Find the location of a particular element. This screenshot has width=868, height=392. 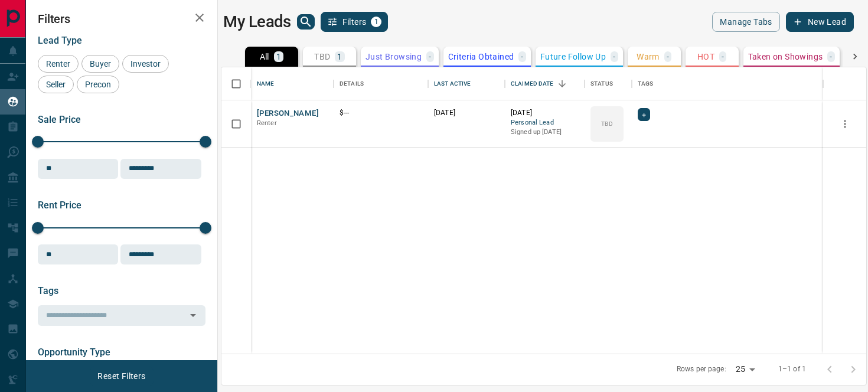

button: New Lead is located at coordinates (819, 22).